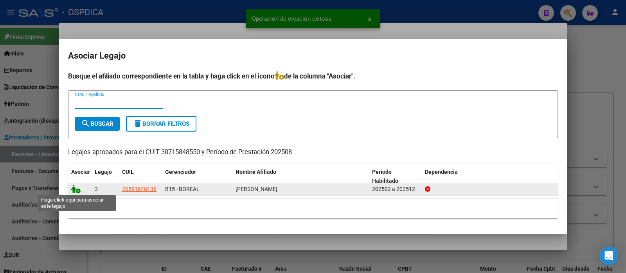 This screenshot has height=273, width=626. Describe the element at coordinates (97, 124) in the screenshot. I see `button: Buscar` at that location.